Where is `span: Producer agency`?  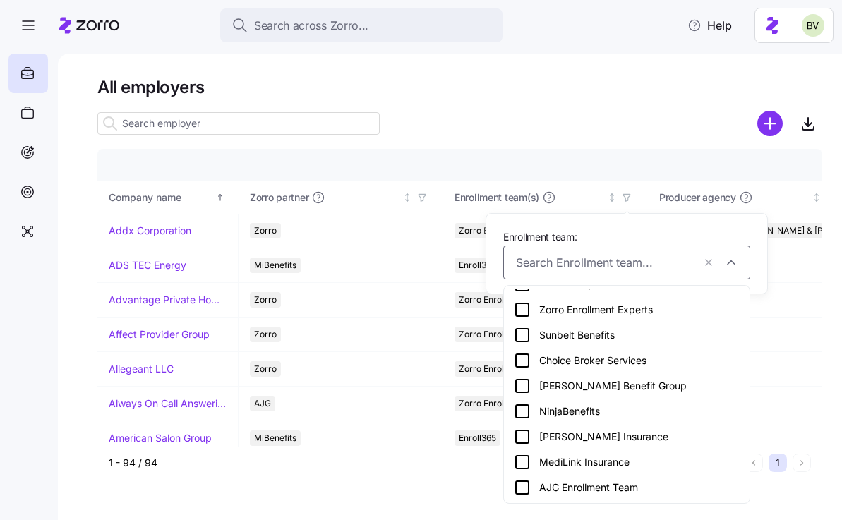 span: Producer agency is located at coordinates (698, 198).